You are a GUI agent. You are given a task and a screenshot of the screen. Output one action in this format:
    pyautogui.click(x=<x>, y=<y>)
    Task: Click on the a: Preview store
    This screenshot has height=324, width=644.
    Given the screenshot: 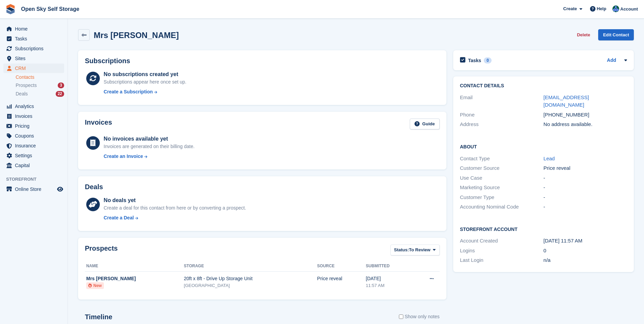 What is the action you would take?
    pyautogui.click(x=60, y=189)
    